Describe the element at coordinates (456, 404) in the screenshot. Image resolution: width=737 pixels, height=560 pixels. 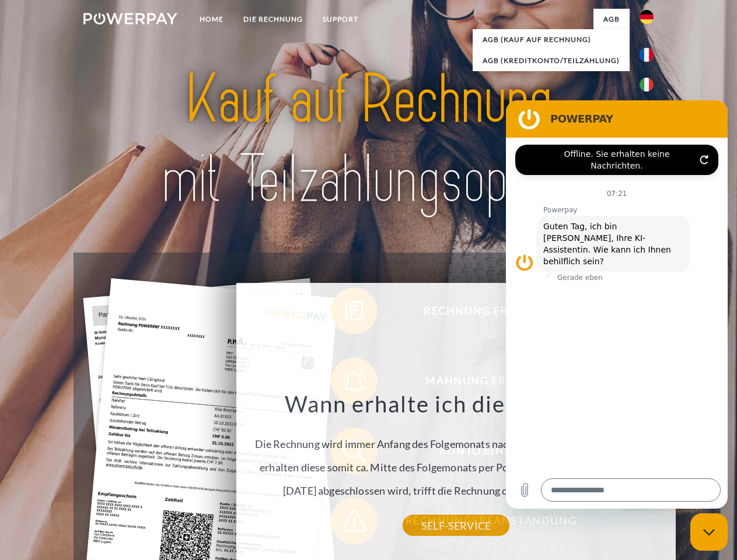
I see `h3: Wann erhalte ich die Rechnung?` at that location.